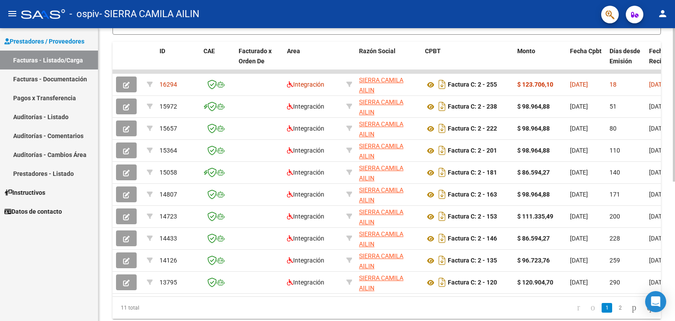 The width and height of the screenshot is (675, 321). I want to click on strong: Factura C: 2 - 135, so click(473, 261).